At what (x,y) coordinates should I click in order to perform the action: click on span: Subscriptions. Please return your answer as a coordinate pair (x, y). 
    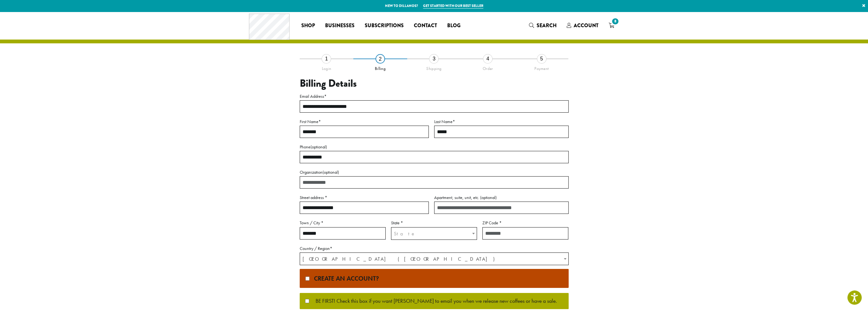
    Looking at the image, I should click on (384, 25).